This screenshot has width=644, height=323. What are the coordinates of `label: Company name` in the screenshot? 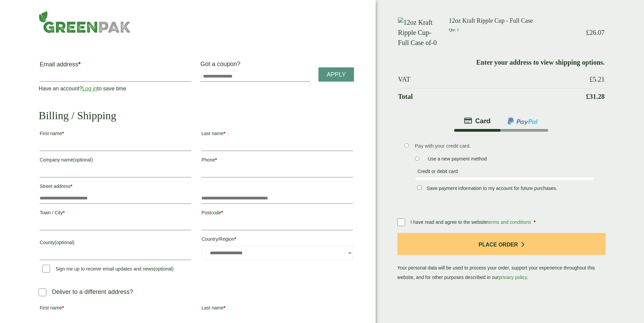 It's located at (116, 161).